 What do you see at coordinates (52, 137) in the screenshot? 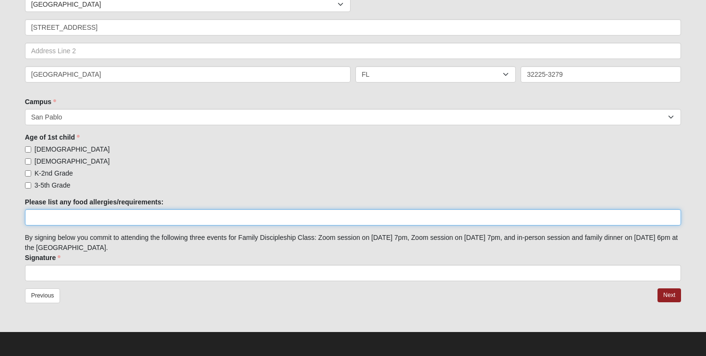
I see `label: Age of 1st child` at bounding box center [52, 137].